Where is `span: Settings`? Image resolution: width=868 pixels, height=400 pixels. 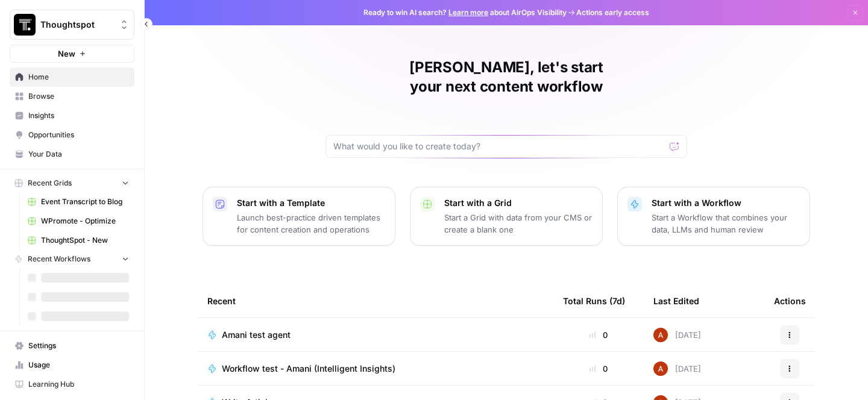
span: Settings is located at coordinates (78, 346).